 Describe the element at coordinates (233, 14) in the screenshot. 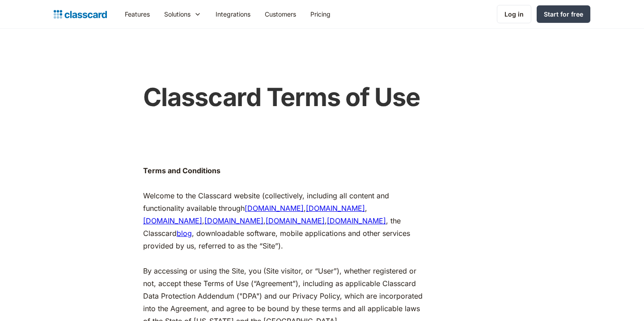

I see `a: Integrations` at that location.